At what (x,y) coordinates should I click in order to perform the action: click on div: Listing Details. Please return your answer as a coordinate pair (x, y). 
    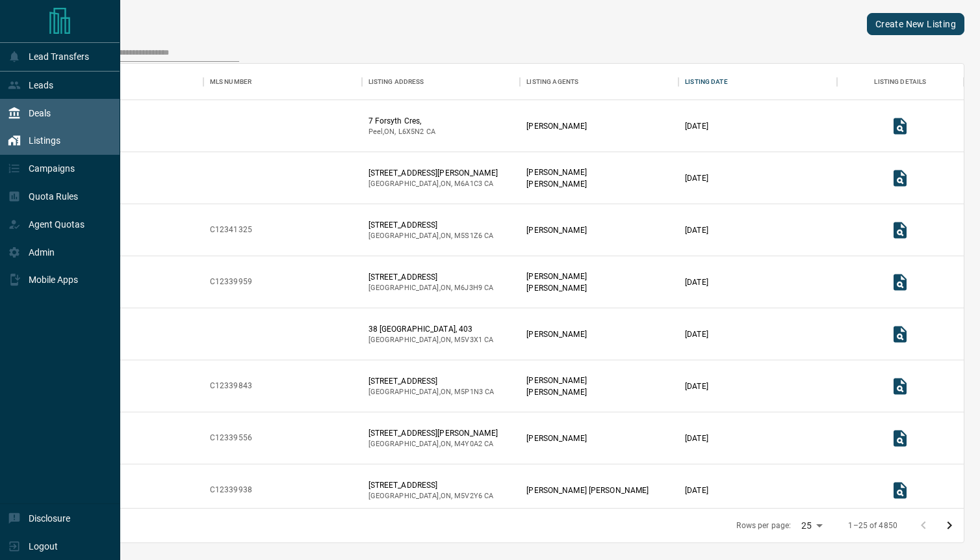
    Looking at the image, I should click on (900, 82).